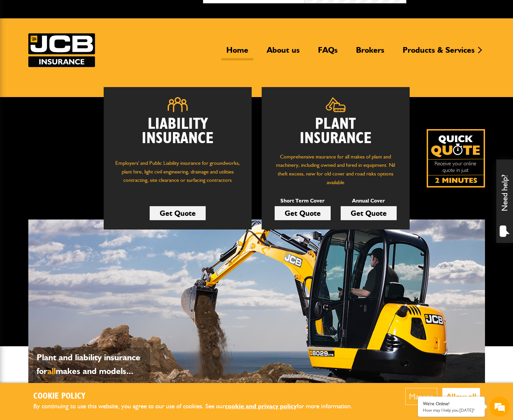 Image resolution: width=513 pixels, height=420 pixels. What do you see at coordinates (456, 158) in the screenshot?
I see `a: Get your insurance quote isn just 2-minutes` at bounding box center [456, 158].